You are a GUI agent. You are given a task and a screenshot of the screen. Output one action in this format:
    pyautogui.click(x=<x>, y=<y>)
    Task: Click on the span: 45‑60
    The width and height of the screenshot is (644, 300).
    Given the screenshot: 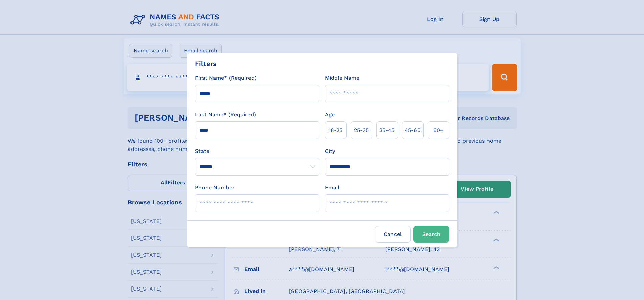 What is the action you would take?
    pyautogui.click(x=412, y=130)
    